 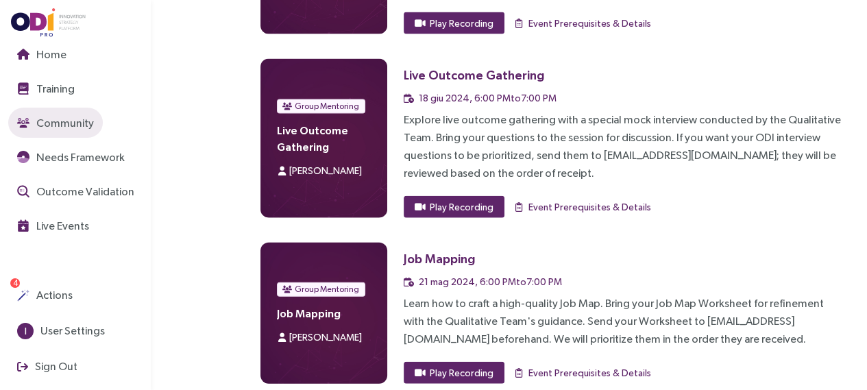 I want to click on span: Actions, so click(x=53, y=295).